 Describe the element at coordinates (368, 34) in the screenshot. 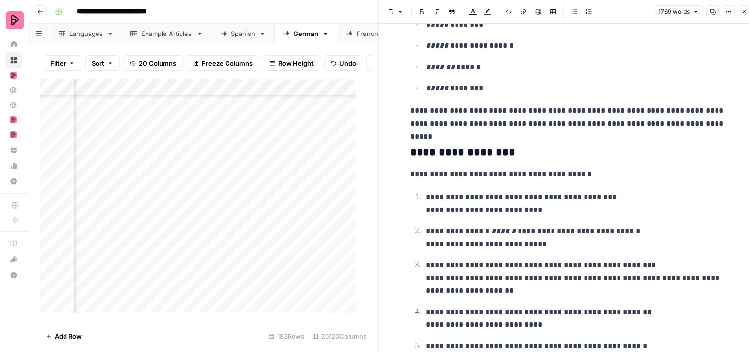

I see `a: French` at that location.